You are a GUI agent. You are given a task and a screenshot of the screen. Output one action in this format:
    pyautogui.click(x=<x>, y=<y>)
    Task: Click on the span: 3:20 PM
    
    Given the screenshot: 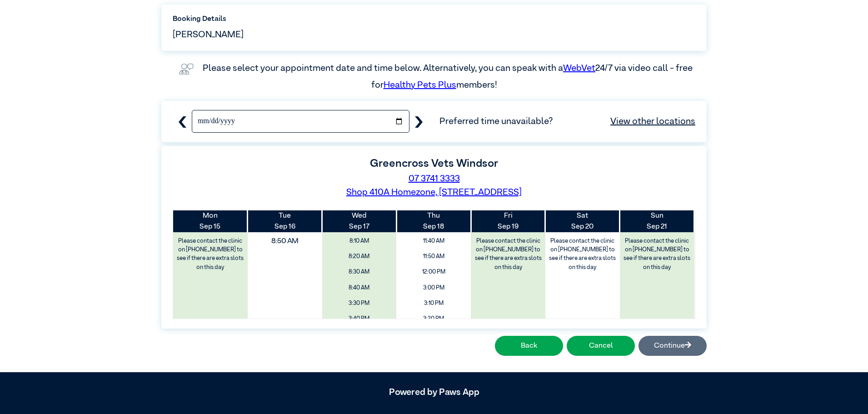 What is the action you would take?
    pyautogui.click(x=434, y=319)
    